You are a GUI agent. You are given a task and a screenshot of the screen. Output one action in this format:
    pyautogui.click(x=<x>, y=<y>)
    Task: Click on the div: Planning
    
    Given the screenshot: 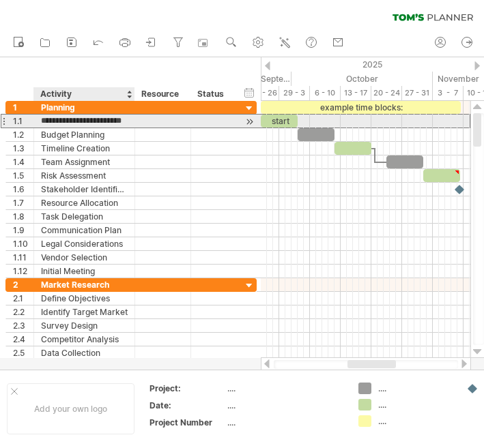 What is the action you would take?
    pyautogui.click(x=84, y=107)
    